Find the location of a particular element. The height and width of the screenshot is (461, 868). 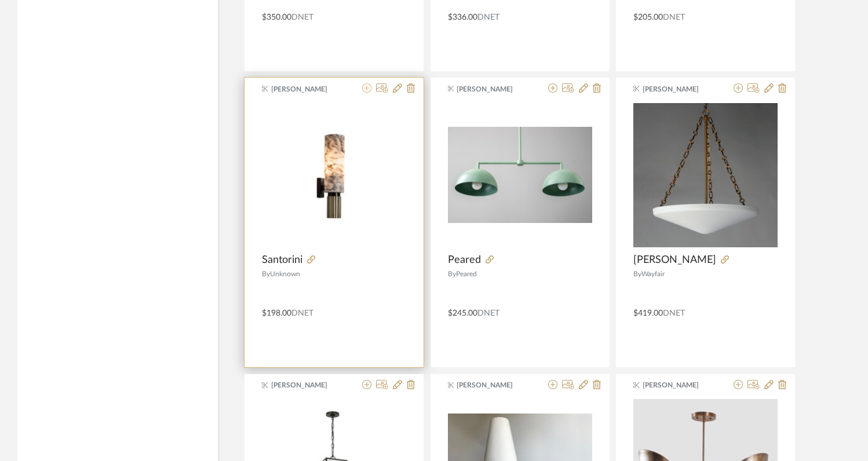

span: $245.00 is located at coordinates (462, 313).